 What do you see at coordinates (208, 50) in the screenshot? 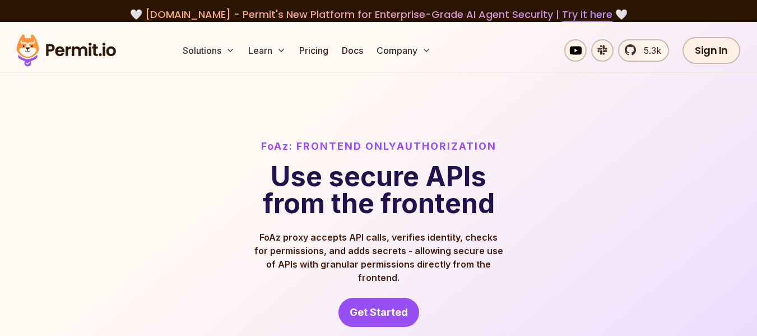
I see `button: Solutions` at bounding box center [208, 50].